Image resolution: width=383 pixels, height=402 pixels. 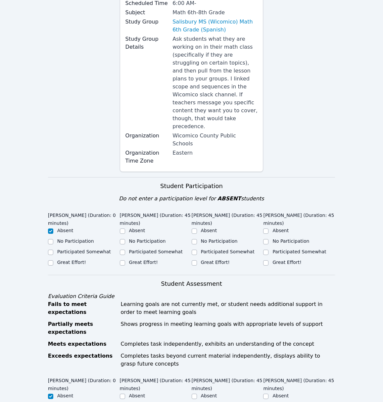 I want to click on div: Exceeds expectations, so click(x=82, y=360).